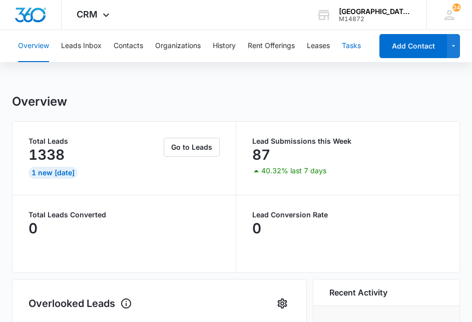 The width and height of the screenshot is (472, 322). I want to click on button: Organizations, so click(178, 46).